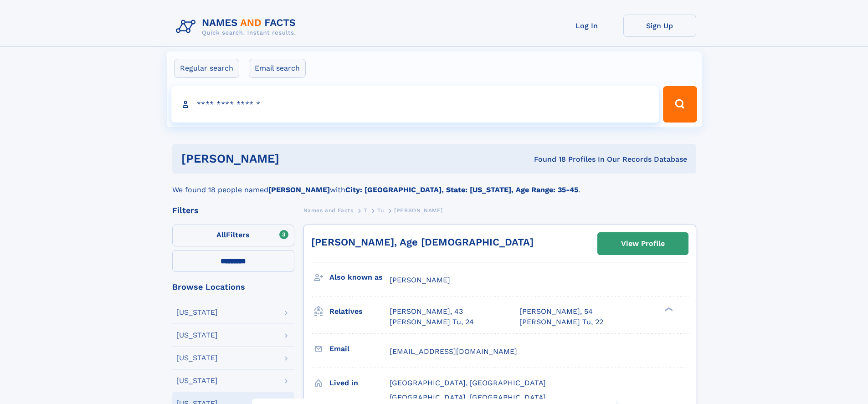  Describe the element at coordinates (643, 243) in the screenshot. I see `div: View Profile` at that location.